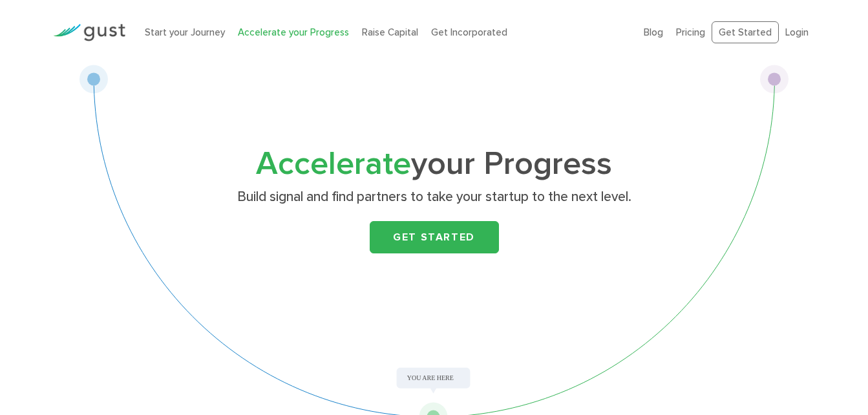 The height and width of the screenshot is (415, 868). What do you see at coordinates (293, 32) in the screenshot?
I see `a: Accelerate your Progress` at bounding box center [293, 32].